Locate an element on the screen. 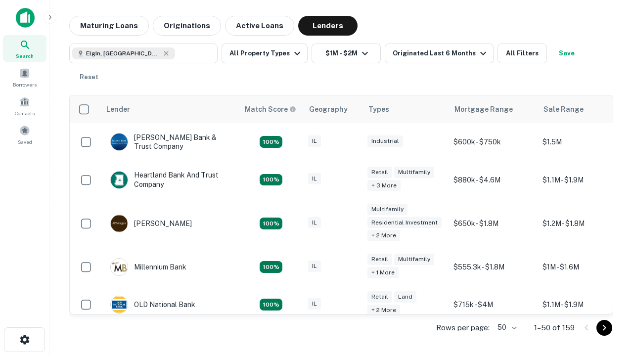  div: Originated Last 6 Months is located at coordinates (441, 53).